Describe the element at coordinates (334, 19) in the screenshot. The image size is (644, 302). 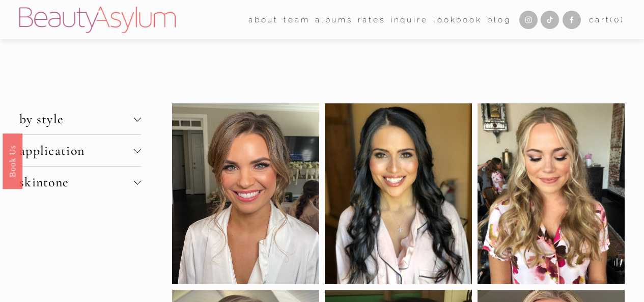
I see `a: albums` at that location.